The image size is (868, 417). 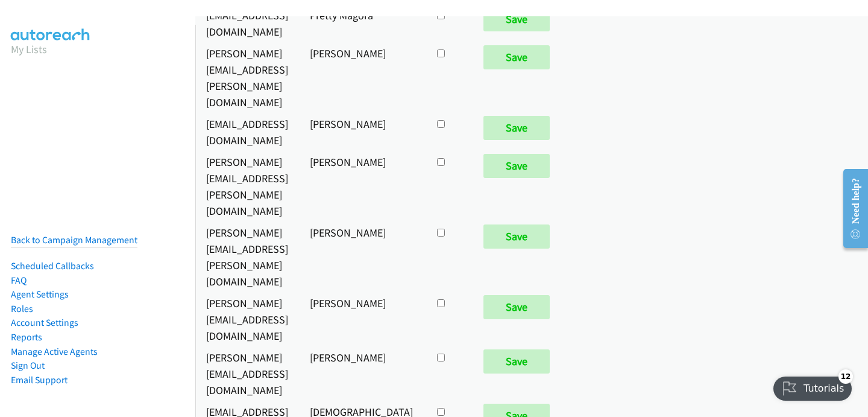 What do you see at coordinates (26, 337) in the screenshot?
I see `a: Reports` at bounding box center [26, 337].